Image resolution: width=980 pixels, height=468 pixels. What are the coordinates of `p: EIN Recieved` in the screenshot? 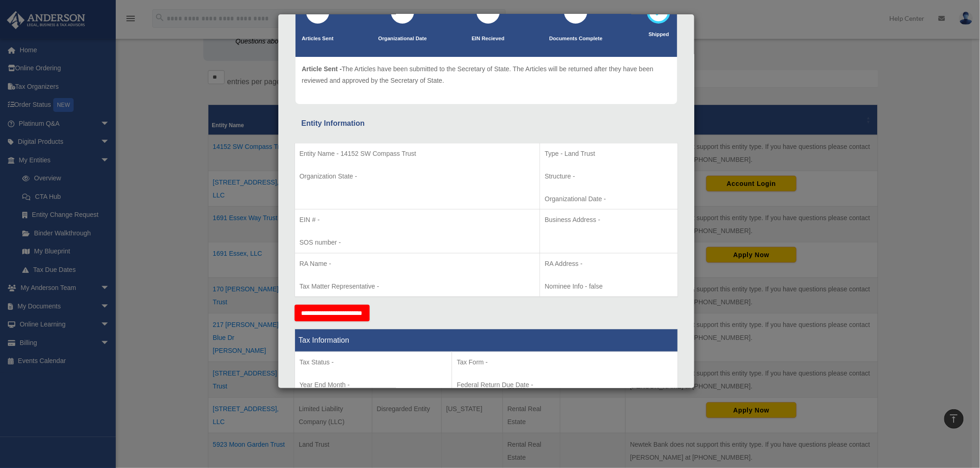 It's located at (488, 39).